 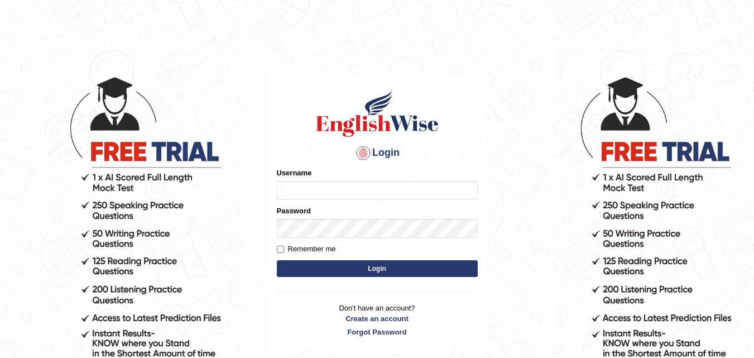 What do you see at coordinates (294, 172) in the screenshot?
I see `label: Username` at bounding box center [294, 172].